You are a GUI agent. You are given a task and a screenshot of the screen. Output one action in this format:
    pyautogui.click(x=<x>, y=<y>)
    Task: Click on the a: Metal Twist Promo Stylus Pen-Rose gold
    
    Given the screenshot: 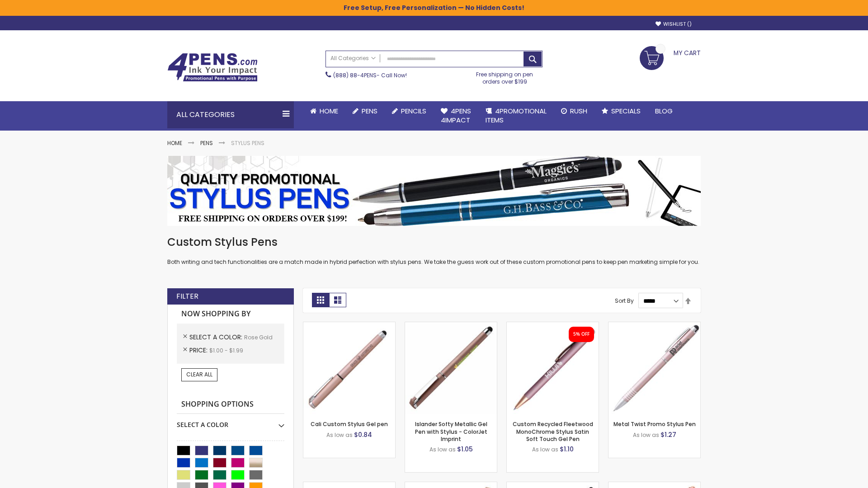 What is the action you would take?
    pyautogui.click(x=654, y=325)
    